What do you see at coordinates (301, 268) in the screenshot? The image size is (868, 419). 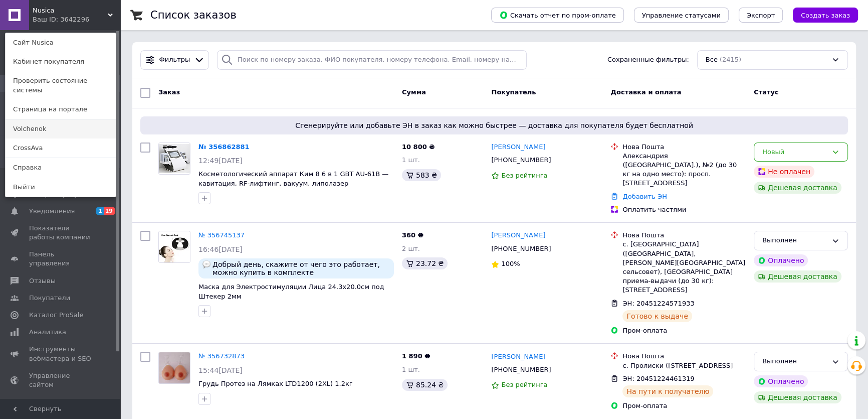 I see `span: Добрый день, скажите от чего это работает, можно купить в комплекте` at bounding box center [301, 268].